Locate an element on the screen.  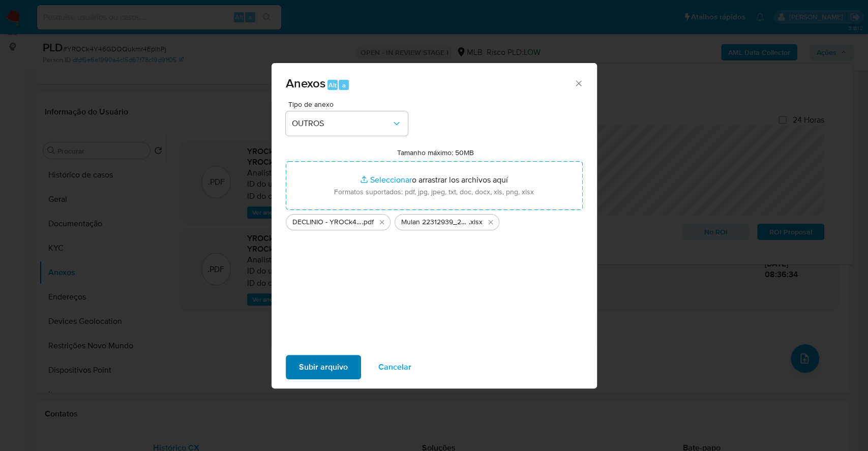
span: Tipo de anexo is located at coordinates (349, 104).